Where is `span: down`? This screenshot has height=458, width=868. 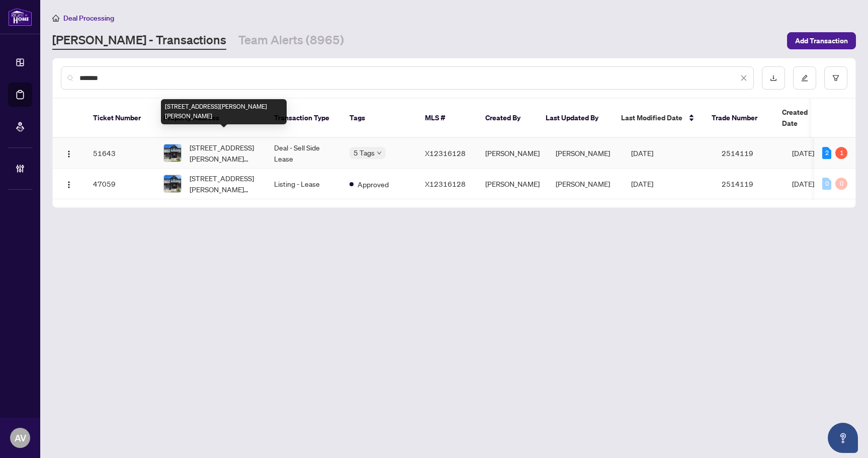 span: down is located at coordinates (379, 153).